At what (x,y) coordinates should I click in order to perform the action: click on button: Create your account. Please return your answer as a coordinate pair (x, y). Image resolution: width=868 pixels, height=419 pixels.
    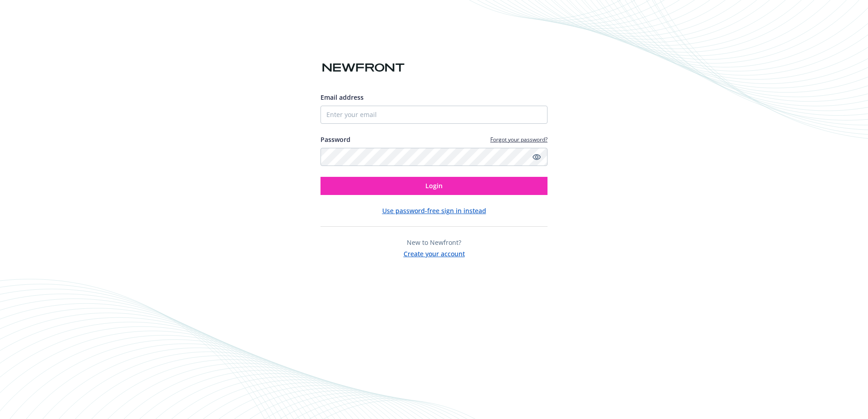
    Looking at the image, I should click on (434, 252).